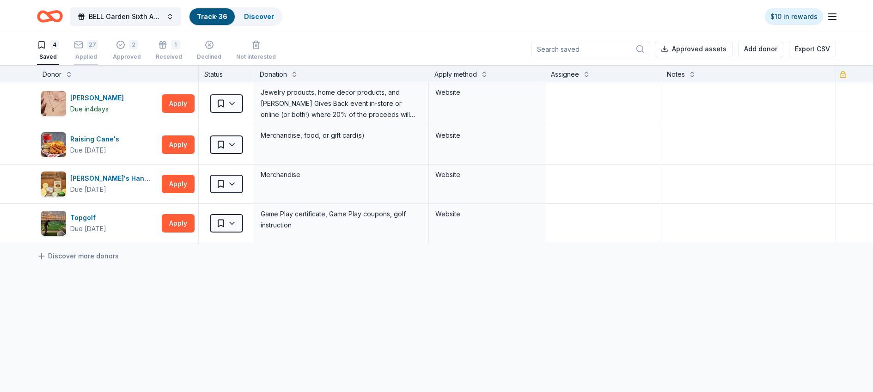  What do you see at coordinates (89, 109) in the screenshot?
I see `div: Due in 4 days` at bounding box center [89, 109].